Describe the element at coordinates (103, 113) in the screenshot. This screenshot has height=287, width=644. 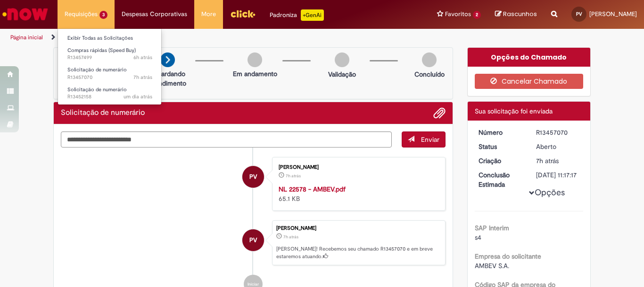
I see `h2: Solicitação de numerário Histórico de tíquete` at that location.